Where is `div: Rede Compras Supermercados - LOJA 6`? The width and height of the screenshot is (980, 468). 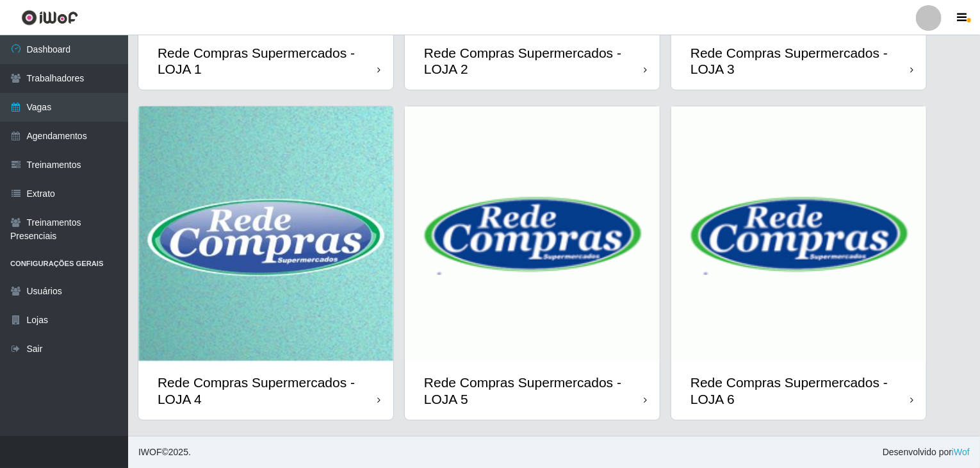
div: Rede Compras Supermercados - LOJA 6 is located at coordinates (800, 390).